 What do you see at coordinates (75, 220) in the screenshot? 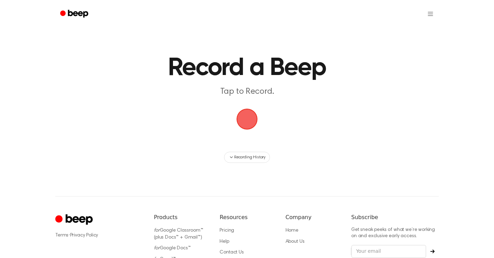
I see `a: Cruip` at bounding box center [75, 220].